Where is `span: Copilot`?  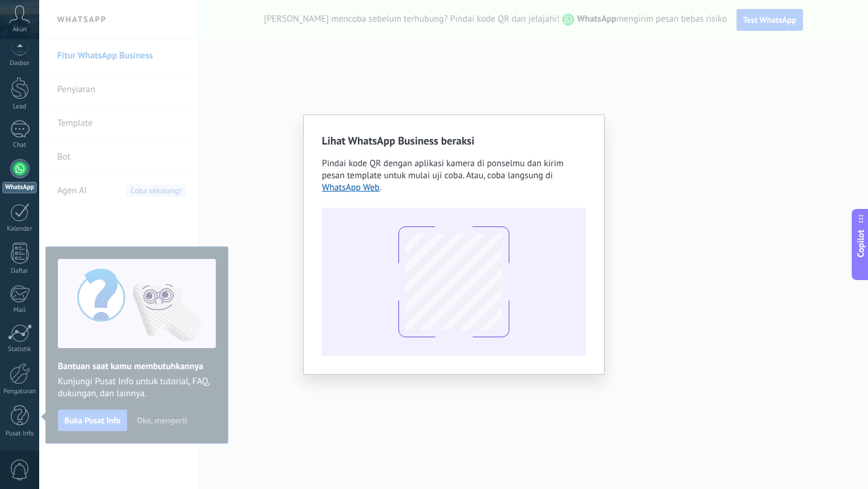 span: Copilot is located at coordinates (861, 244).